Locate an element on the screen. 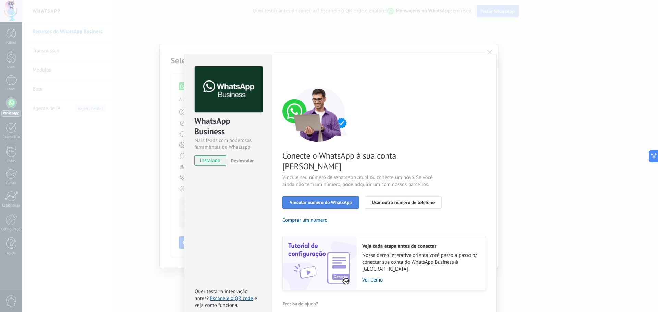  span: Usar outro número de telefone is located at coordinates (404, 203).